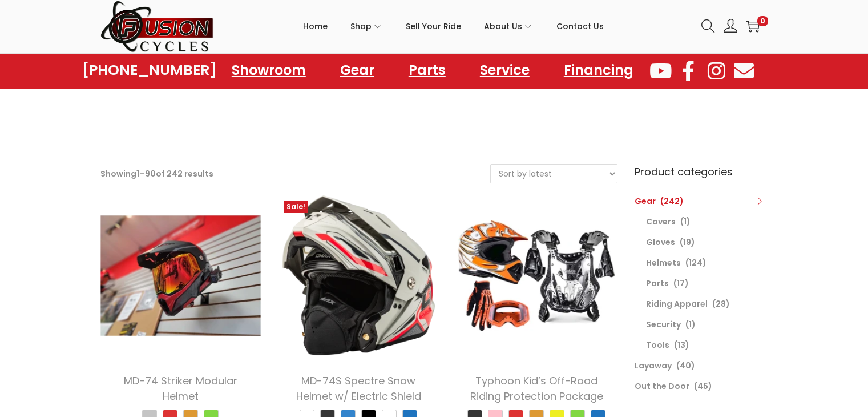 This screenshot has height=417, width=868. What do you see at coordinates (315, 26) in the screenshot?
I see `a: Home` at bounding box center [315, 26].